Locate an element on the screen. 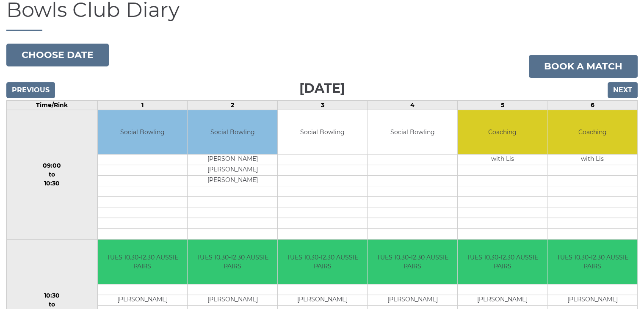 The image size is (644, 309). input: Previous is located at coordinates (30, 90).